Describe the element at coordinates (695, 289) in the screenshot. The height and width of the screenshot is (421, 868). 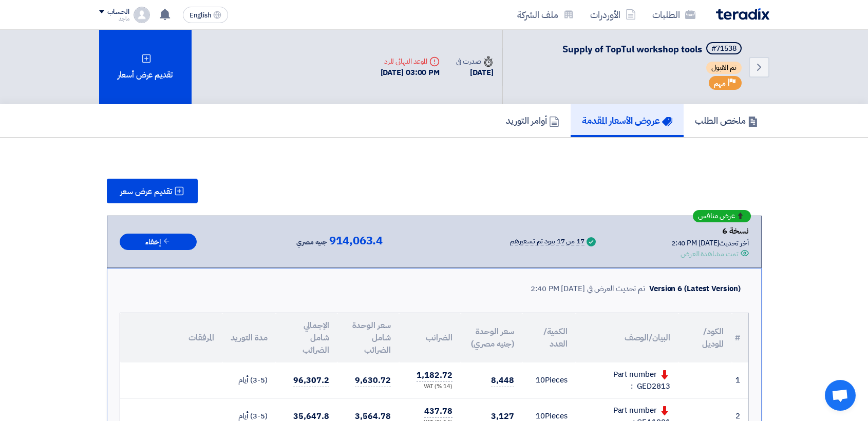
I see `div: Version 6 (Latest Version)` at that location.